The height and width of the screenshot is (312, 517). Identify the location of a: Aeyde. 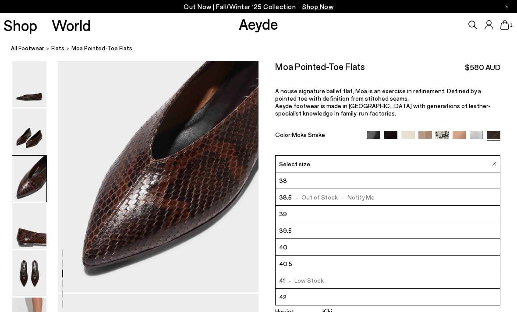
(259, 24).